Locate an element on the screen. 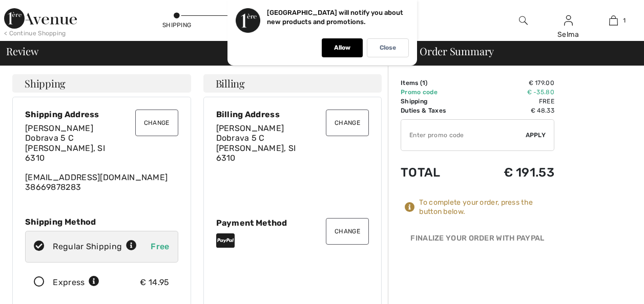 The height and width of the screenshot is (304, 644). div: Payment is located at coordinates (242, 25).